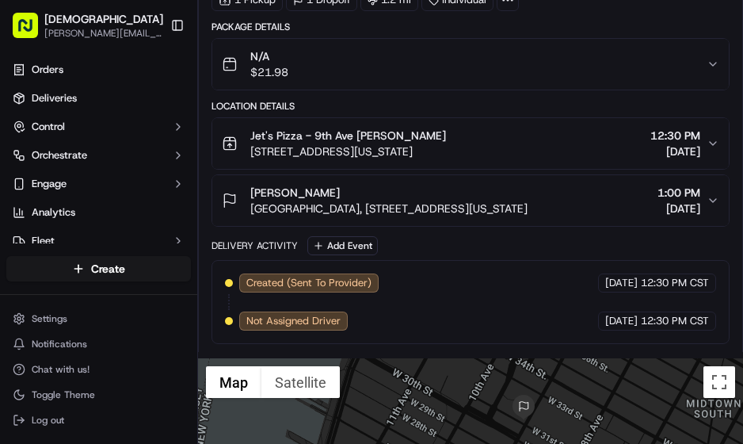 The height and width of the screenshot is (444, 743). I want to click on span: Chat with us!, so click(60, 369).